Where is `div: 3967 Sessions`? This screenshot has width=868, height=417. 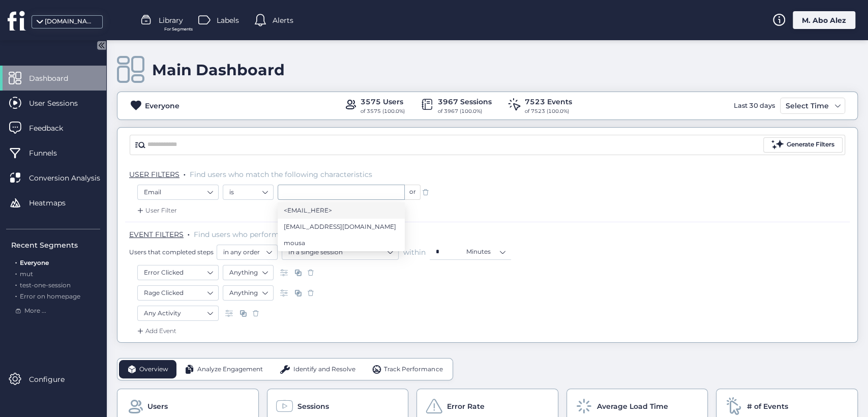
div: 3967 Sessions is located at coordinates (465, 102).